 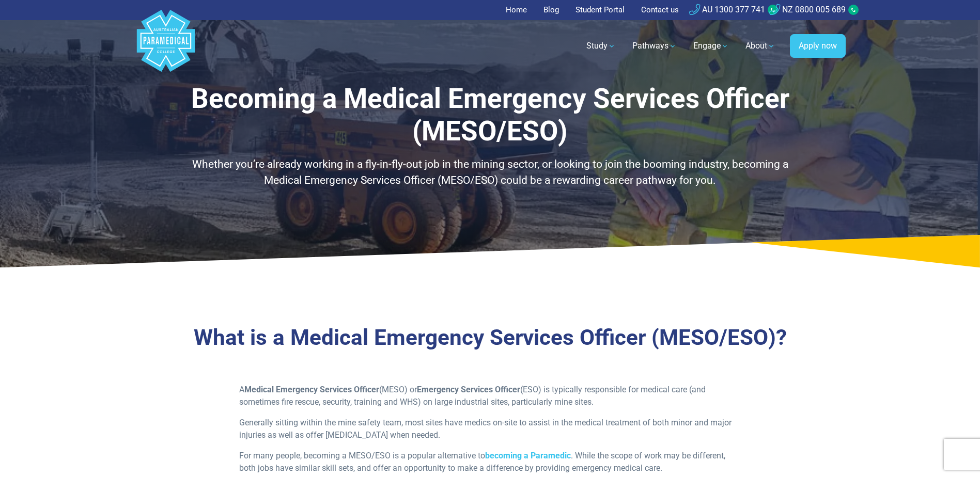 What do you see at coordinates (490, 429) in the screenshot?
I see `p: Generally sitting within the mine safety team, most sites have medics on-site to assist in the me...` at bounding box center [490, 429].